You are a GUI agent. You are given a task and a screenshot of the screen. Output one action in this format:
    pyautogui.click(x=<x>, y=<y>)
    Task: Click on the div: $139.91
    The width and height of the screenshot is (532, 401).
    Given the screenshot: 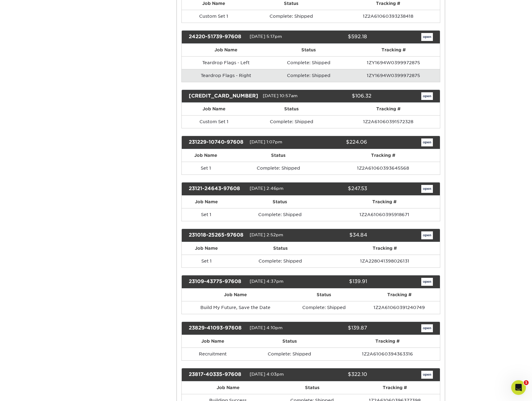 What is the action you would take?
    pyautogui.click(x=339, y=282)
    